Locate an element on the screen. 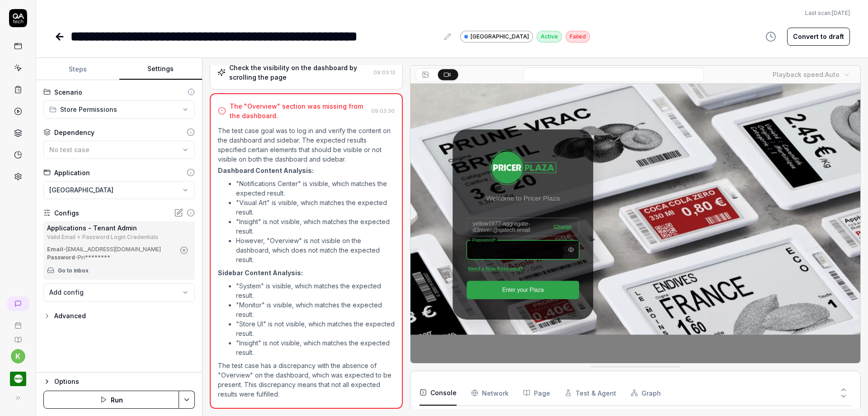  div: Active is located at coordinates (549, 36).